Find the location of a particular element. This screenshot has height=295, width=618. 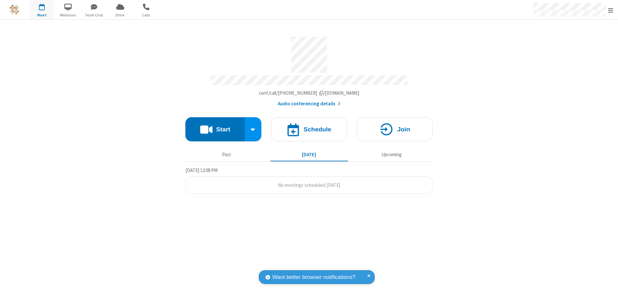

span: Drive is located at coordinates (120, 15).